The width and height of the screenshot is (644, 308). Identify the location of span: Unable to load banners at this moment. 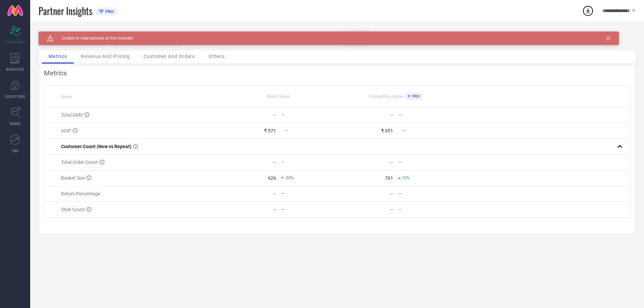
(93, 38).